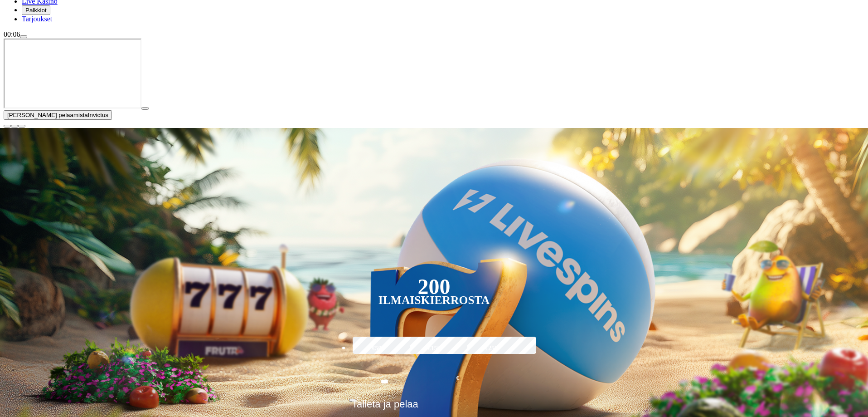 Image resolution: width=868 pixels, height=417 pixels. What do you see at coordinates (434, 287) in the screenshot?
I see `div: 200` at bounding box center [434, 287].